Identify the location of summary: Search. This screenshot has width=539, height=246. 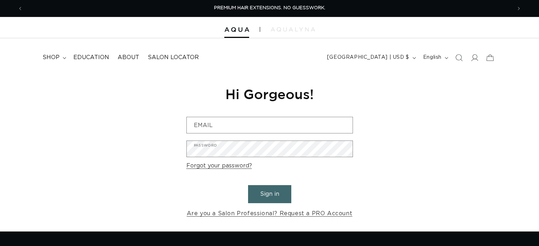
(459, 58).